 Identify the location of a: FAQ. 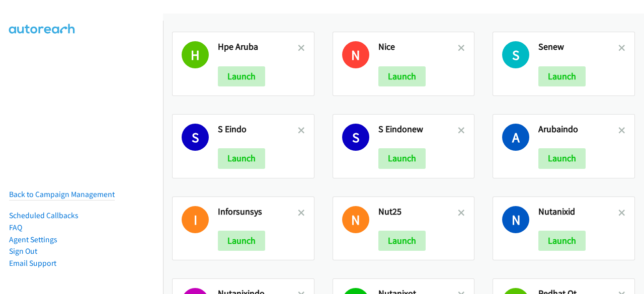
(15, 227).